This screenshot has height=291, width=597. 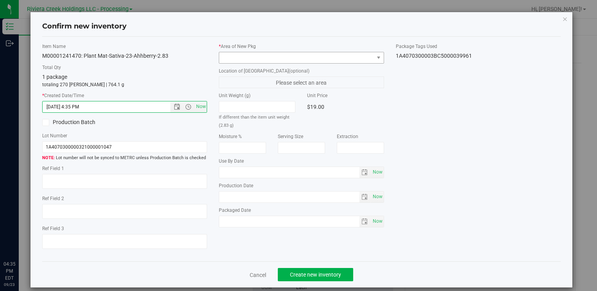 What do you see at coordinates (299, 71) in the screenshot?
I see `span: (optional)` at bounding box center [299, 71].